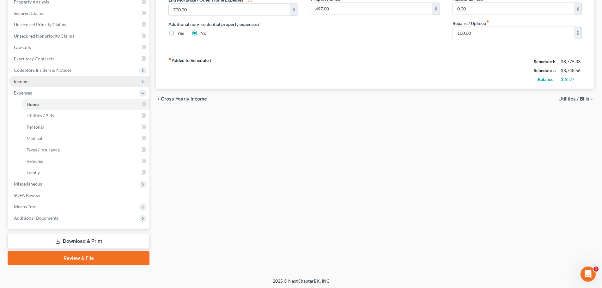 This screenshot has height=288, width=602. What do you see at coordinates (85, 150) in the screenshot?
I see `a: Taxes / Insurance` at bounding box center [85, 150].